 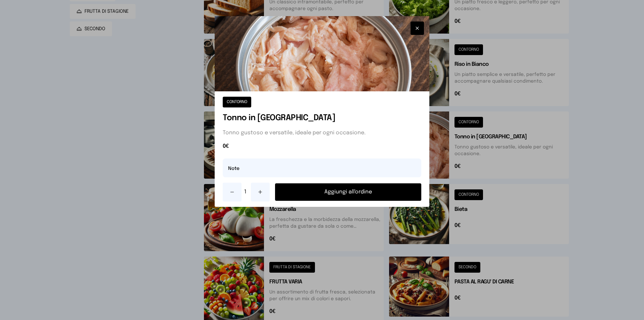 What do you see at coordinates (322, 54) in the screenshot?
I see `img: Tonno in Scatola` at bounding box center [322, 54].